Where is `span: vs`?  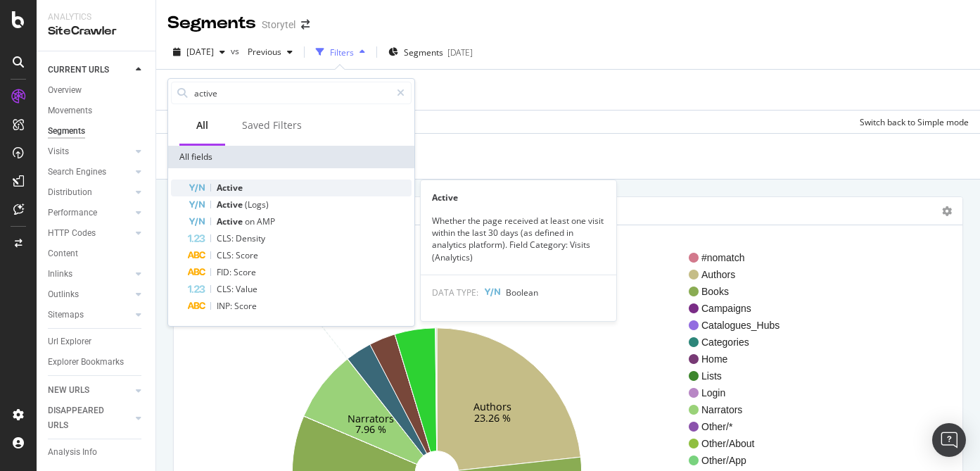 span: vs is located at coordinates (236, 50).